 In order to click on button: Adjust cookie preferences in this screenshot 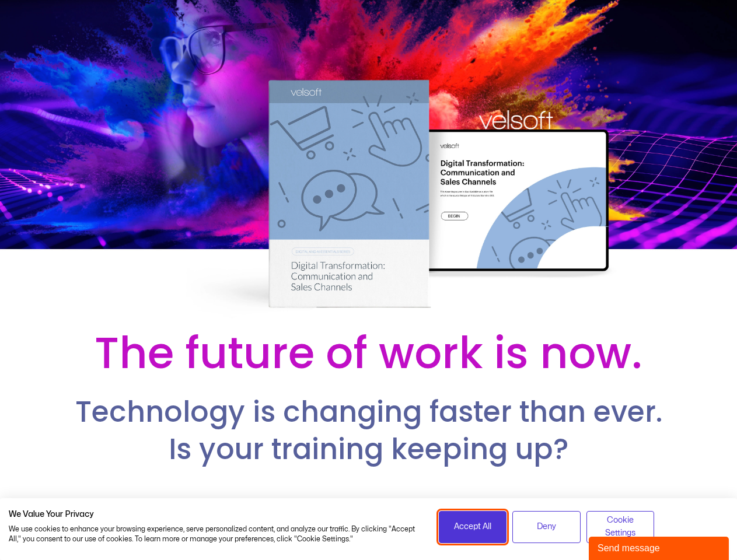, I will do `click(620, 527)`.